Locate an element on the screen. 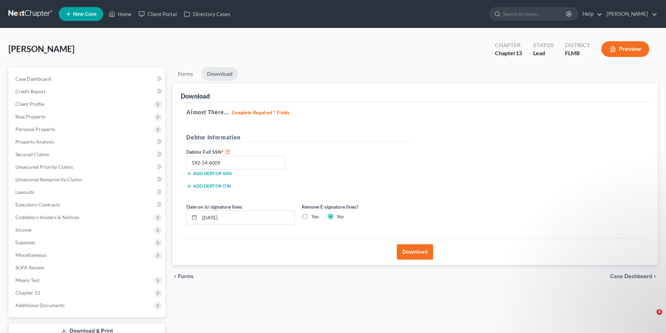 This screenshot has width=666, height=333. button: Download is located at coordinates (415, 252).